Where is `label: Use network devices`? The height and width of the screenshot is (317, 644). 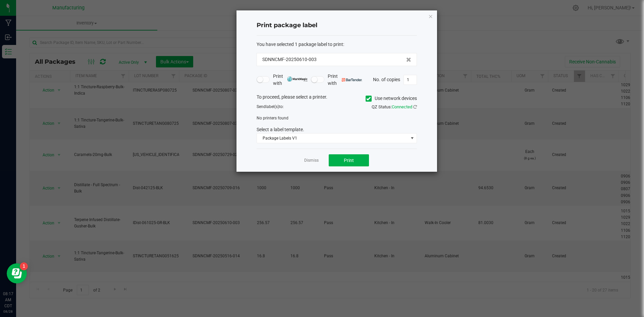
label: Use network devices is located at coordinates (391, 98).